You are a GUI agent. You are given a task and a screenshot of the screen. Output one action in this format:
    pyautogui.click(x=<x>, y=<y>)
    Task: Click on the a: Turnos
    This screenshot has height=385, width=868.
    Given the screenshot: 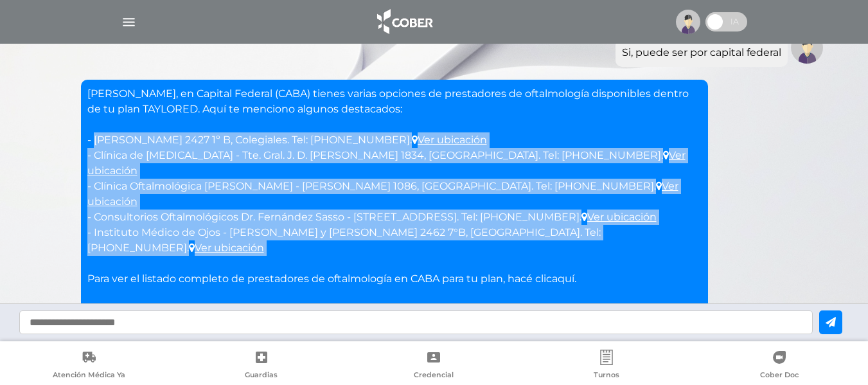 What is the action you would take?
    pyautogui.click(x=606, y=366)
    